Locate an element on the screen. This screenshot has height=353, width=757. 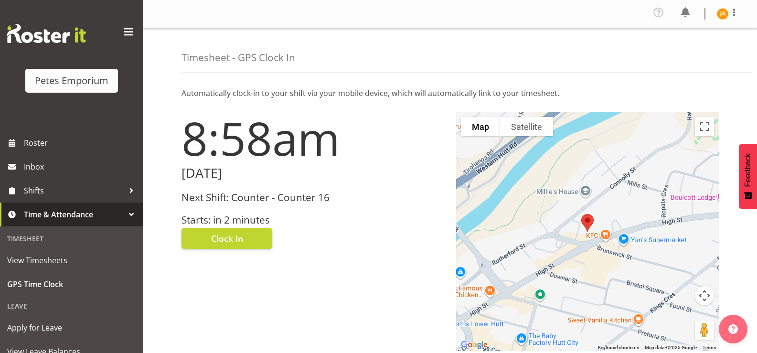
a: View Timesheets is located at coordinates (72, 260).